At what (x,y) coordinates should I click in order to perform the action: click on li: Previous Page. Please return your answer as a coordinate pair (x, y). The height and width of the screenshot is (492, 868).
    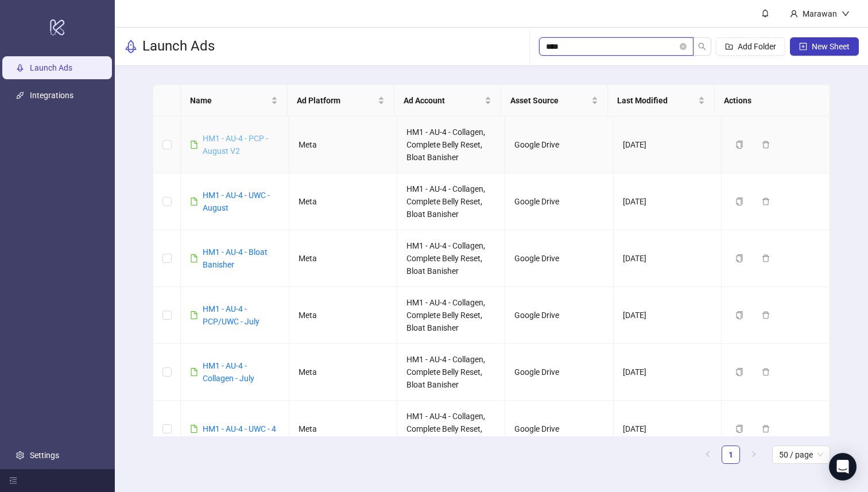
    Looking at the image, I should click on (708, 455).